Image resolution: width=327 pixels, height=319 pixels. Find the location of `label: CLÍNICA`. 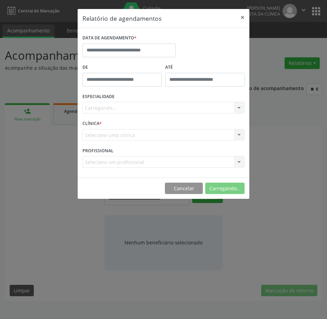

label: CLÍNICA is located at coordinates (92, 124).